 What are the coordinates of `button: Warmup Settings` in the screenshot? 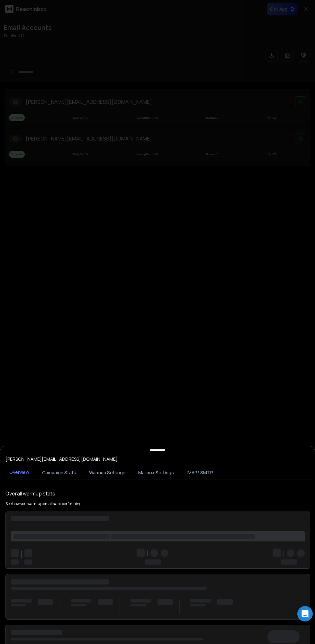 It's located at (107, 473).